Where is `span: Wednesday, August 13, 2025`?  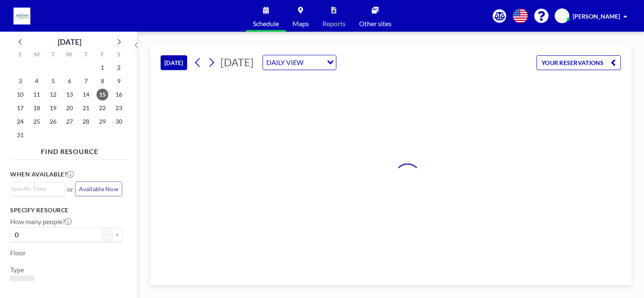
span: Wednesday, August 13, 2025 is located at coordinates (70, 95).